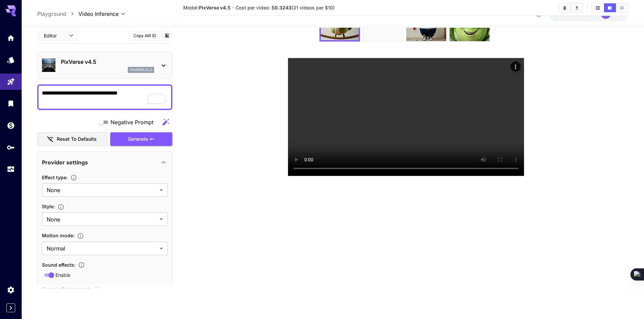 The height and width of the screenshot is (319, 644). Describe the element at coordinates (141, 70) in the screenshot. I see `p: pixverse_v4_5` at that location.